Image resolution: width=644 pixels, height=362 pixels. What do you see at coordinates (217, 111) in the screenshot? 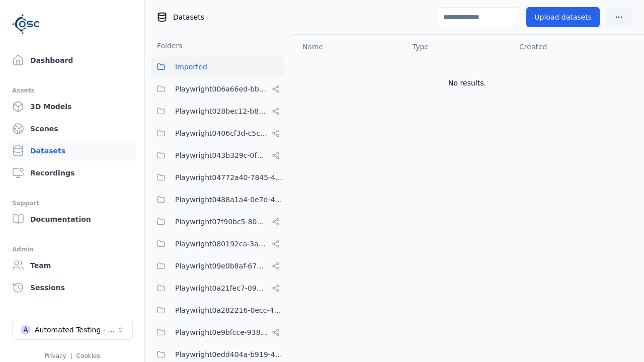
I see `button: Playwright028bec12-b853-4041-8716-f34111cdbd0b` at bounding box center [217, 111].